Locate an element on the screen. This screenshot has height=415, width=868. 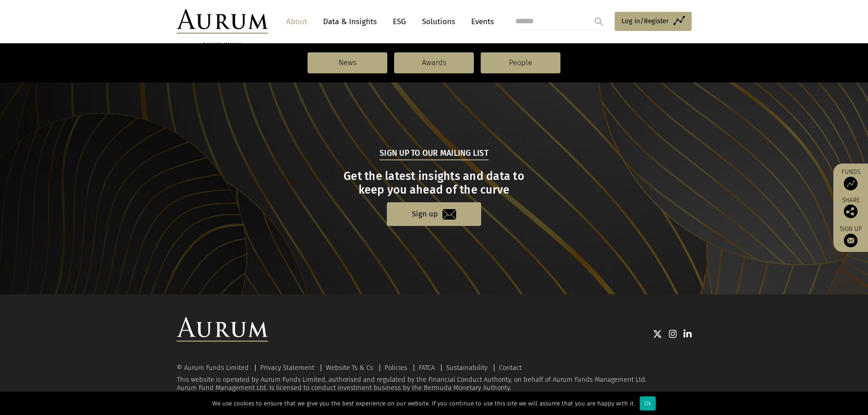
a: ESG is located at coordinates (399, 21).